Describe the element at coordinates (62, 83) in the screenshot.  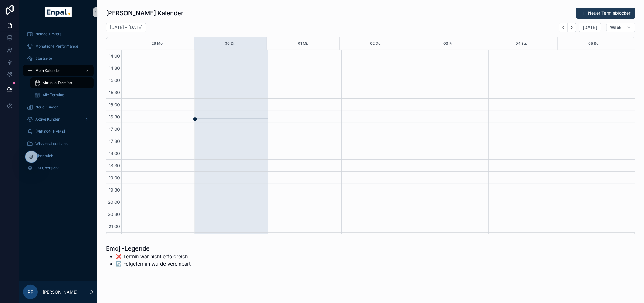
I see `a: Aktuelle Termine` at that location.